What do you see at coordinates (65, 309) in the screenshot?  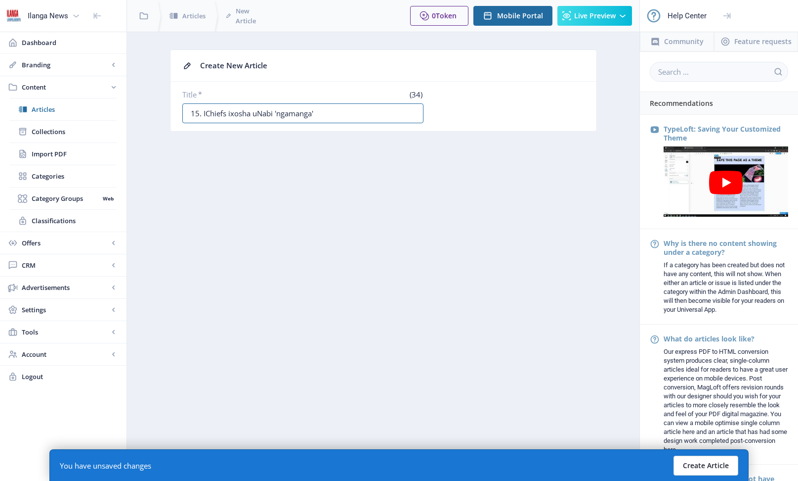 I see `span: Settings` at bounding box center [65, 309].